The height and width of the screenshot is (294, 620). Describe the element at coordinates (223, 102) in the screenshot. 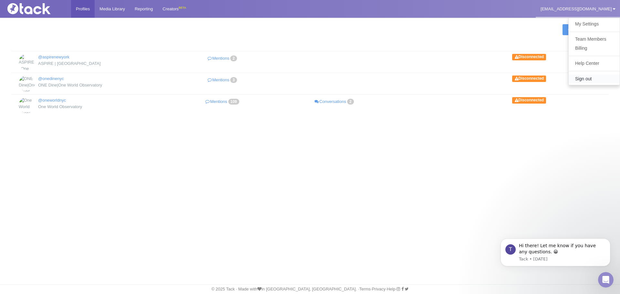

I see `a: Mentions109` at that location.